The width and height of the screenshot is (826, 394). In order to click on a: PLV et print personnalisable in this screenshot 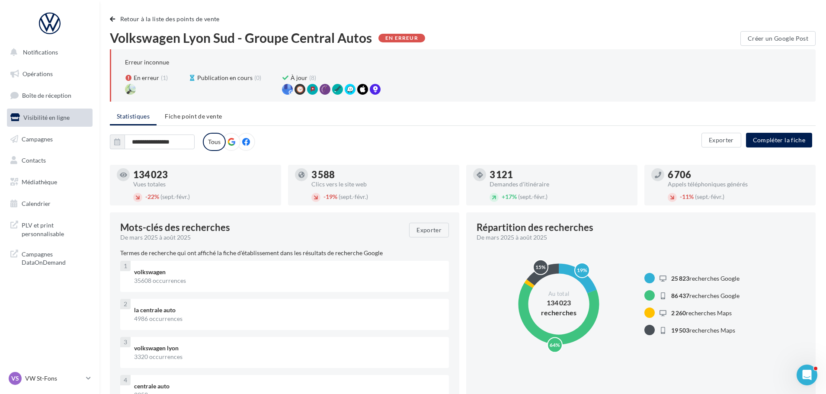, I will do `click(50, 228)`.